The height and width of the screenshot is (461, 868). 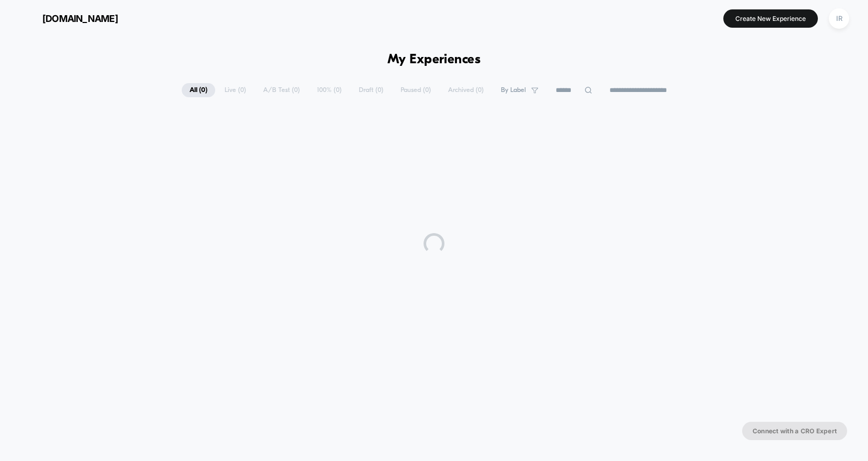 I want to click on span: All ( 0 ), so click(x=199, y=90).